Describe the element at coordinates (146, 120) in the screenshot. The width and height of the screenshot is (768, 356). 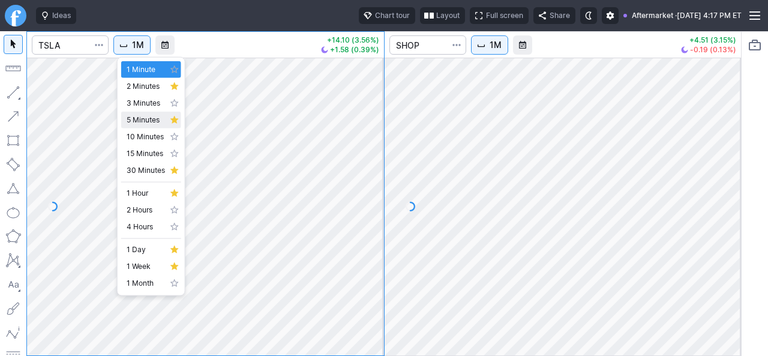
I see `span: 5 Minutes` at that location.